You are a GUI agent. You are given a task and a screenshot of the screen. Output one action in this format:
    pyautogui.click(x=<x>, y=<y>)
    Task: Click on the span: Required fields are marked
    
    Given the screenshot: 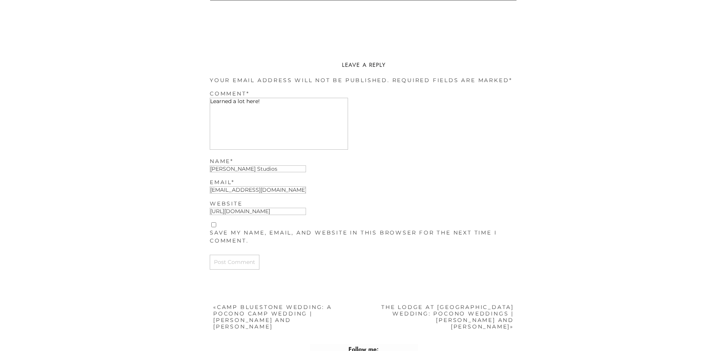 What is the action you would take?
    pyautogui.click(x=453, y=80)
    